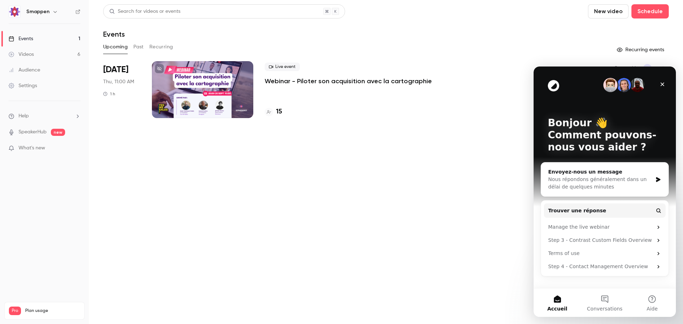 The image size is (683, 324). Describe the element at coordinates (15, 311) in the screenshot. I see `span: Pro` at that location.